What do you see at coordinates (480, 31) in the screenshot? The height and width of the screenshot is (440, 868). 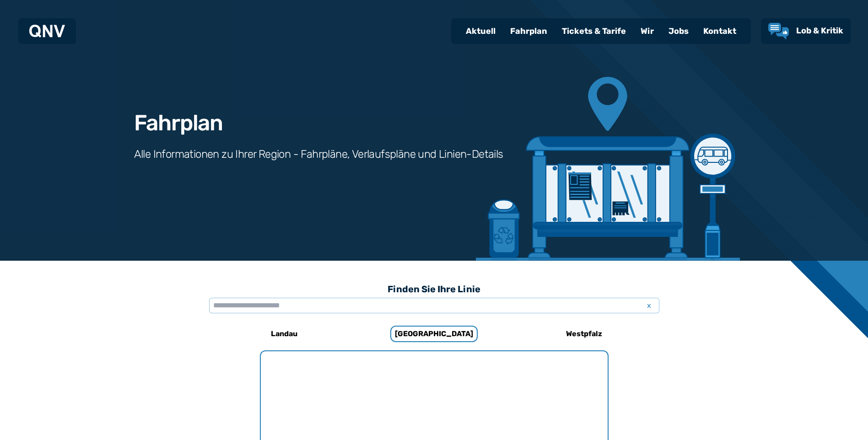 I see `a: Aktuell` at bounding box center [480, 31].